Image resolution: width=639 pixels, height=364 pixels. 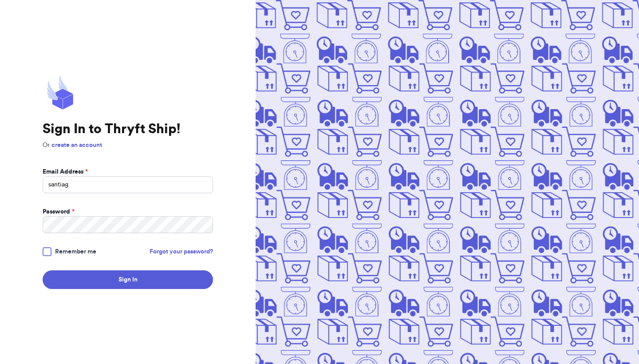 What do you see at coordinates (128, 129) in the screenshot?
I see `h1: Sign In to Thryft Ship!` at bounding box center [128, 129].